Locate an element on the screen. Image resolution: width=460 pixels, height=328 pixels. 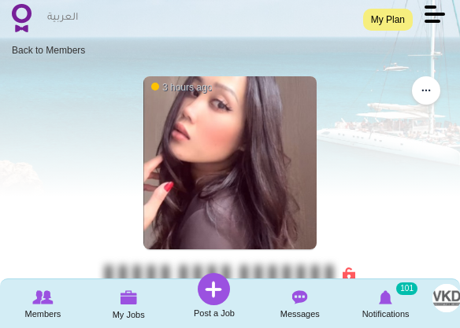
img: Messages is located at coordinates (300, 298).